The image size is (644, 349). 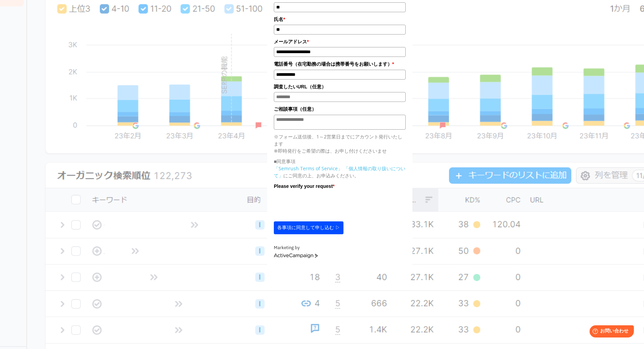 I want to click on button: 各事項に同意して申し込む ▷, so click(x=309, y=228).